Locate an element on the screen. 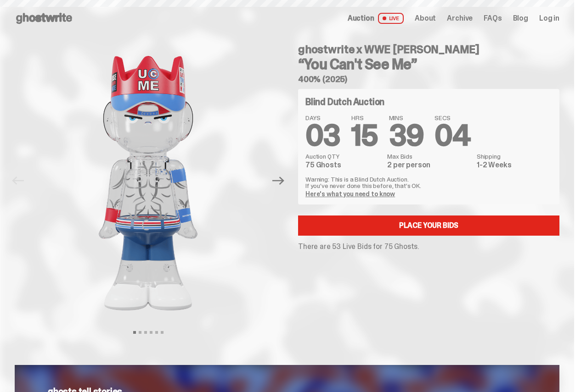 This screenshot has width=581, height=392. img: John_Cena_Hero_1.png is located at coordinates (148, 183).